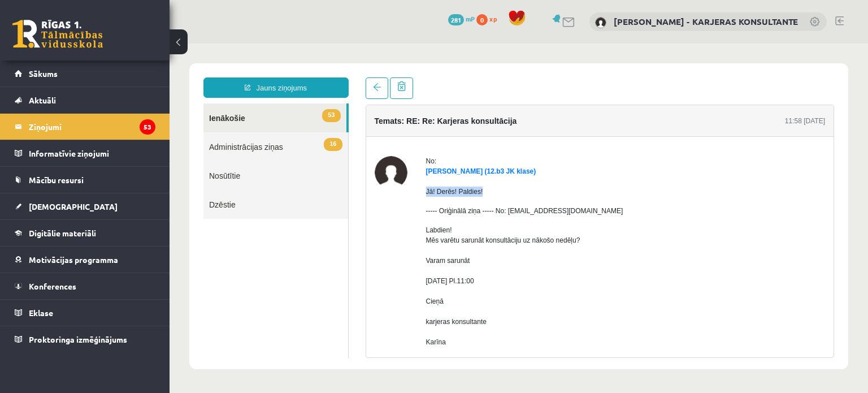 The image size is (868, 393). Describe the element at coordinates (85, 340) in the screenshot. I see `a: Proktoringa izmēģinājums` at that location.